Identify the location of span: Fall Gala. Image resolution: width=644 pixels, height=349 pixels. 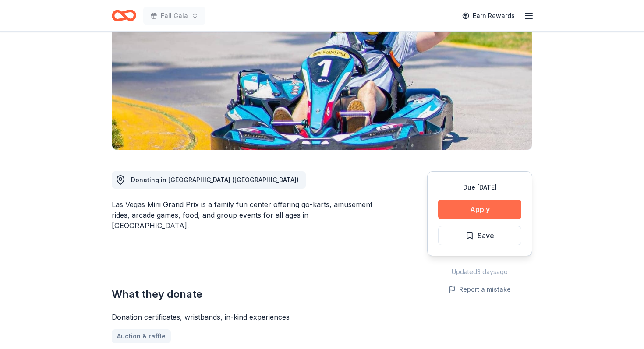
(174, 16).